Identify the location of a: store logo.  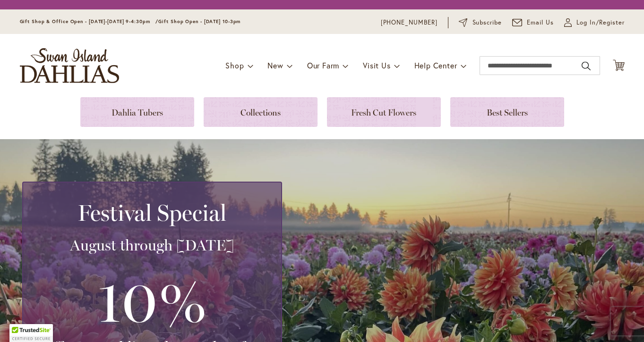
(69, 66).